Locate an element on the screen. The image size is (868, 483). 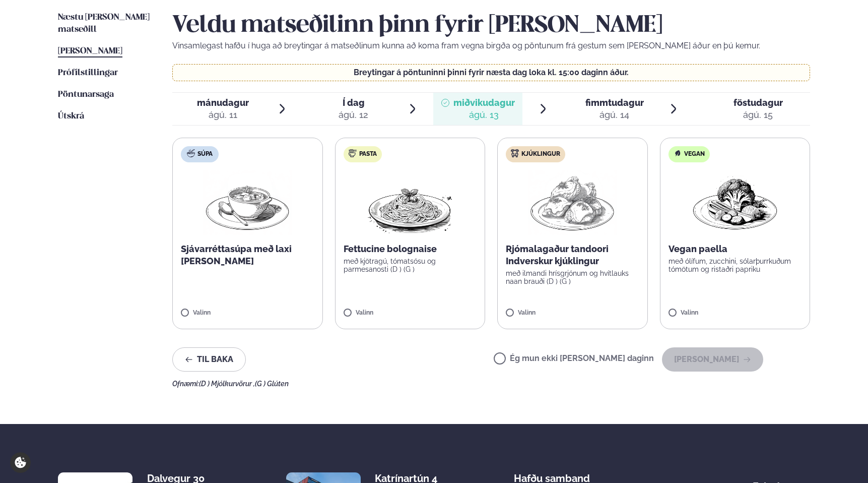
span: mánudagur is located at coordinates (223, 102).